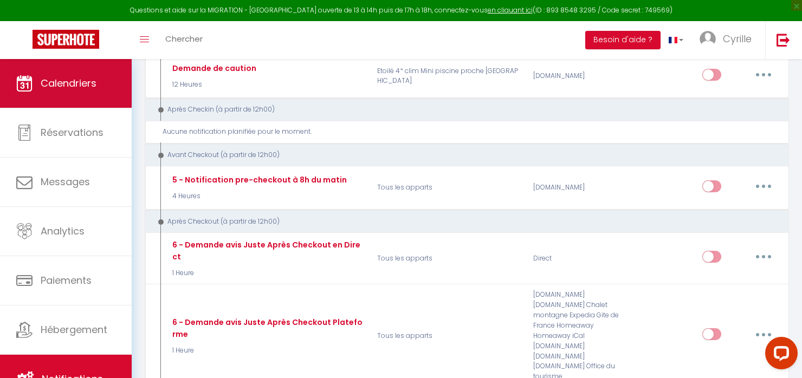  I want to click on button: Open LiveChat chat widget, so click(25, 21).